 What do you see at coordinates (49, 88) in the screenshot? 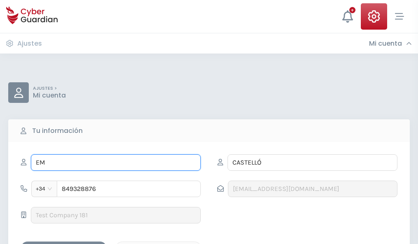
I see `p: AJUSTES >` at bounding box center [49, 88].